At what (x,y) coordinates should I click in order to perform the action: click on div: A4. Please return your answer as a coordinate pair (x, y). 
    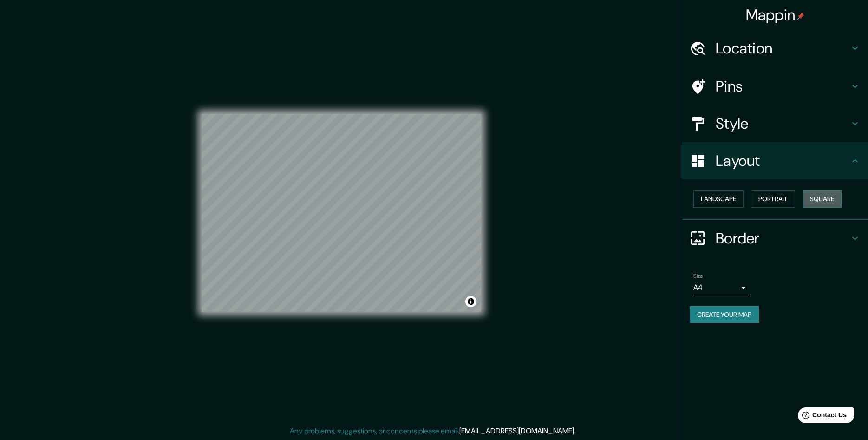
    Looking at the image, I should click on (722, 288).